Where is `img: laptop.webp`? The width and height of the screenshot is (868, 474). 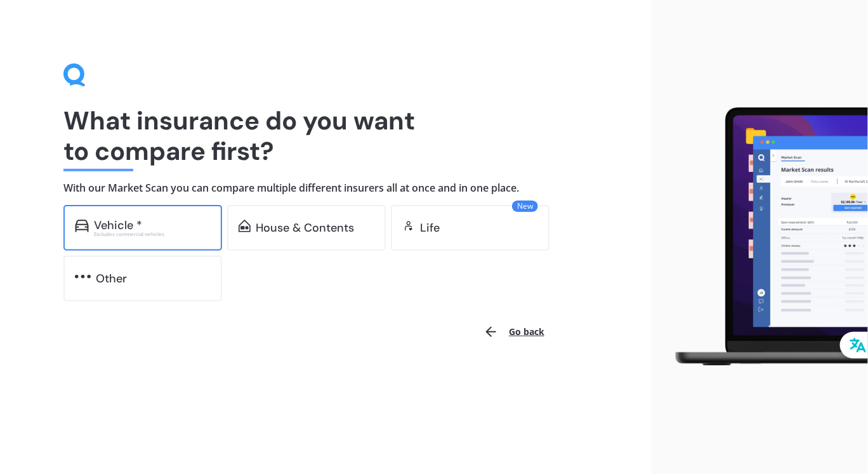 img: laptop.webp is located at coordinates (765, 238).